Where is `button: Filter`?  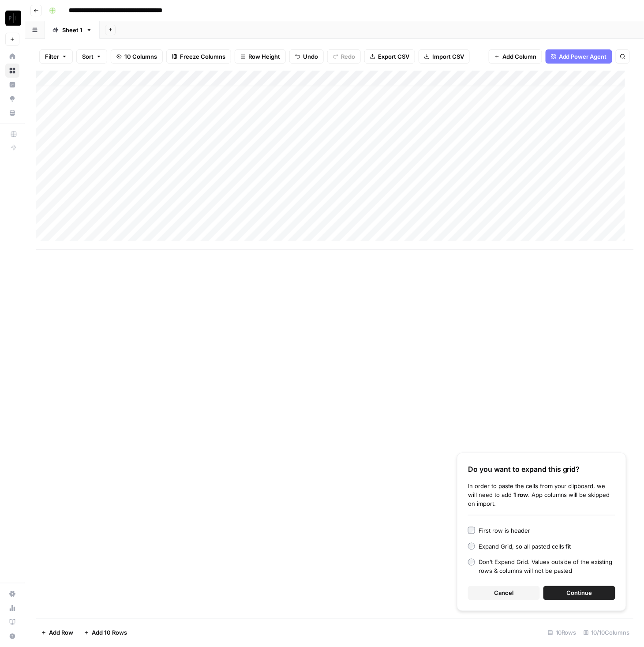 button: Filter is located at coordinates (56, 56).